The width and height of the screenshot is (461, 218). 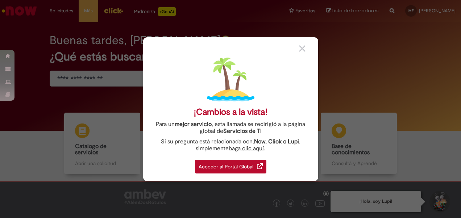 What do you see at coordinates (230, 128) in the screenshot?
I see `div: Para un , esta llamada se redirigió a la página global de` at bounding box center [230, 128].